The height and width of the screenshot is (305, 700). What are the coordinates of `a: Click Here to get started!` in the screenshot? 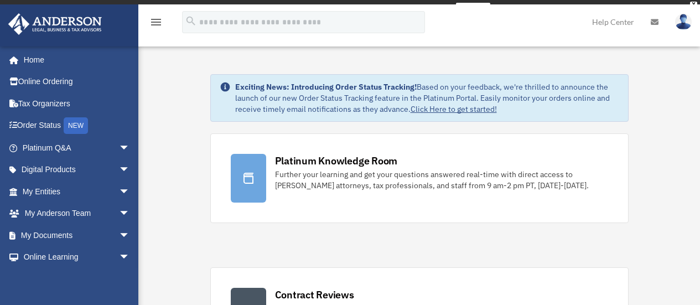 It's located at (454, 109).